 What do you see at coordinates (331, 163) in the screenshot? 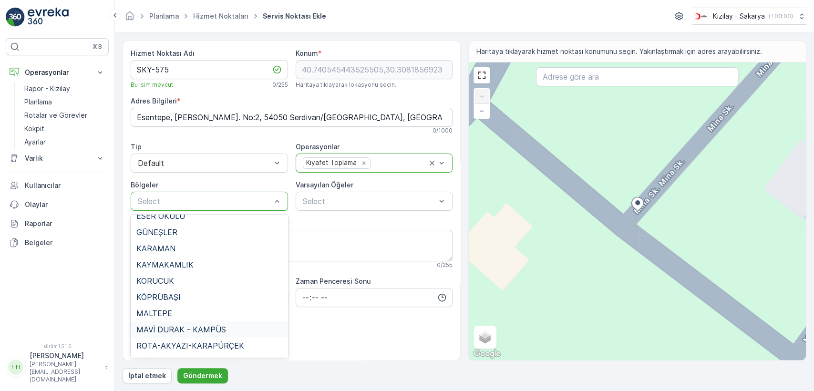
I see `div: Kıyafet Toplama` at bounding box center [331, 163].